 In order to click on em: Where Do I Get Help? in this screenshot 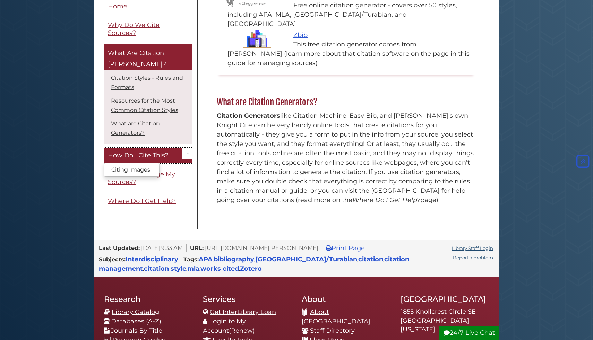, I will do `click(387, 200)`.